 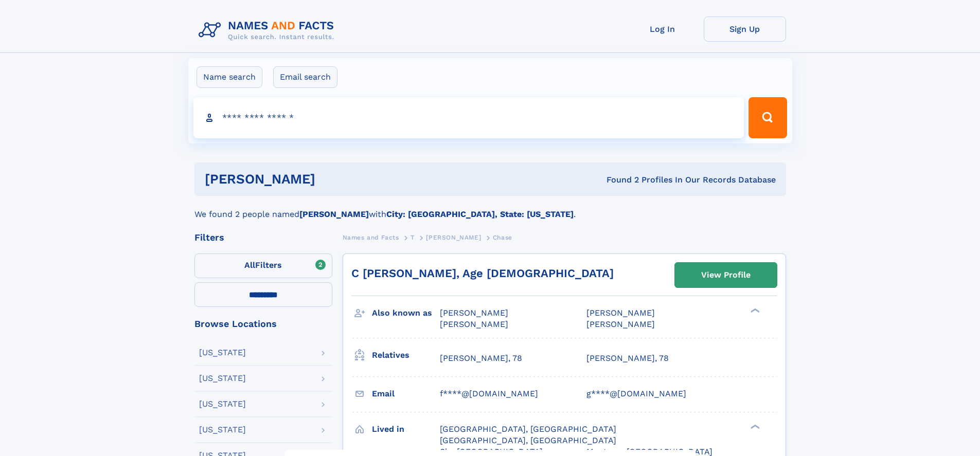 I want to click on a: Names and Facts, so click(x=371, y=237).